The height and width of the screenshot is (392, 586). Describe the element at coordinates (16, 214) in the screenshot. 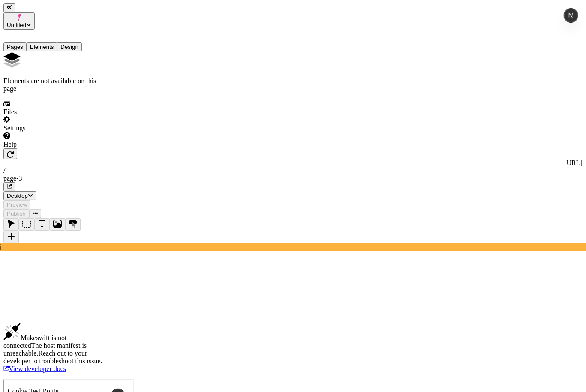

I see `span: Publish` at that location.